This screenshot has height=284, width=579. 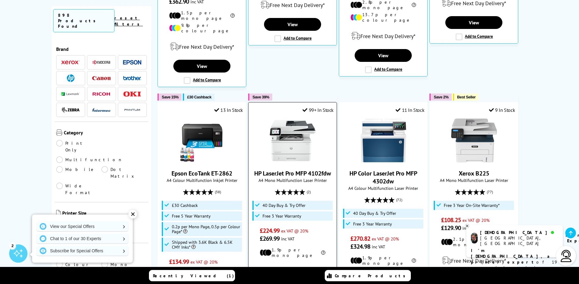 I want to click on button: Save 2%, so click(x=440, y=97).